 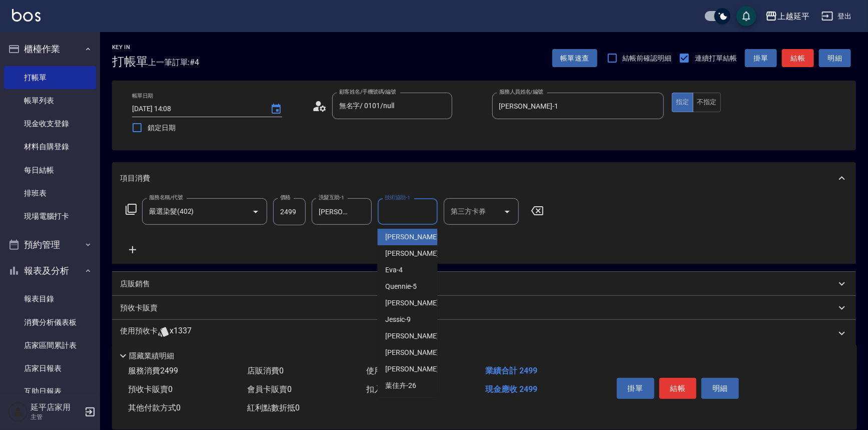 I want to click on button: 指定, so click(x=683, y=102).